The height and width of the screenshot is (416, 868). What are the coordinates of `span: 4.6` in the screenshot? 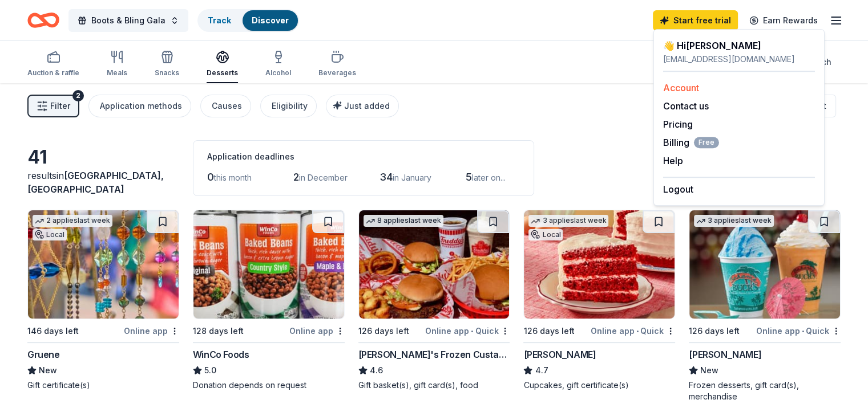 It's located at (376, 371).